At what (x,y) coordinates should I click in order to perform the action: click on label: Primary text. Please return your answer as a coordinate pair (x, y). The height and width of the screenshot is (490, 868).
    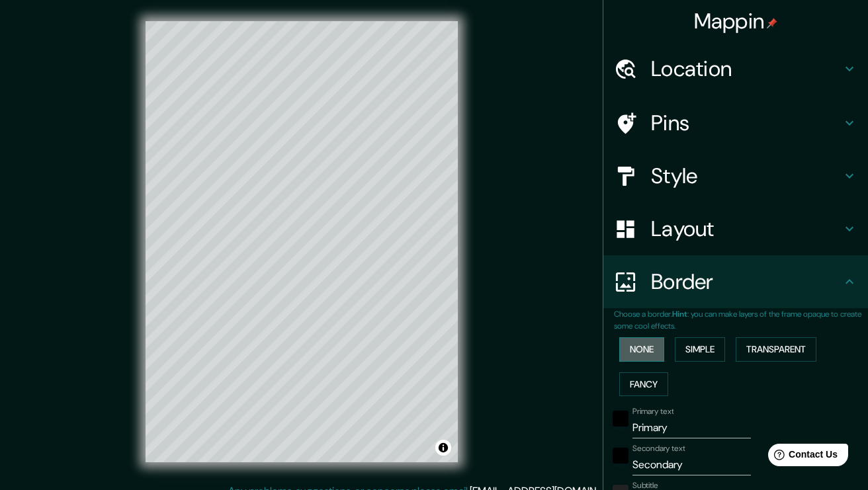
    Looking at the image, I should click on (653, 411).